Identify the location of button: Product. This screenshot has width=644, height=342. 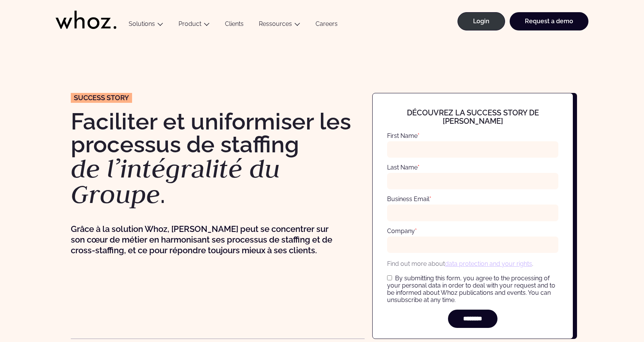
(194, 25).